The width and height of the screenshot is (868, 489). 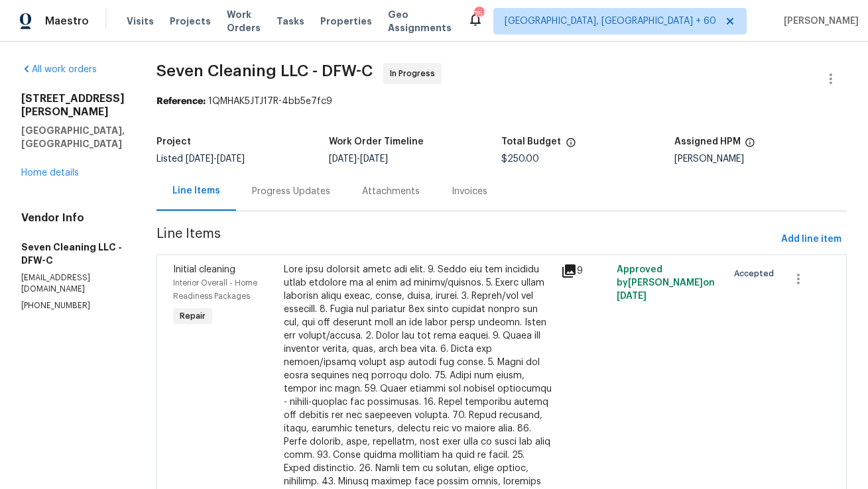 What do you see at coordinates (376, 142) in the screenshot?
I see `h5: Work Order Timeline` at bounding box center [376, 142].